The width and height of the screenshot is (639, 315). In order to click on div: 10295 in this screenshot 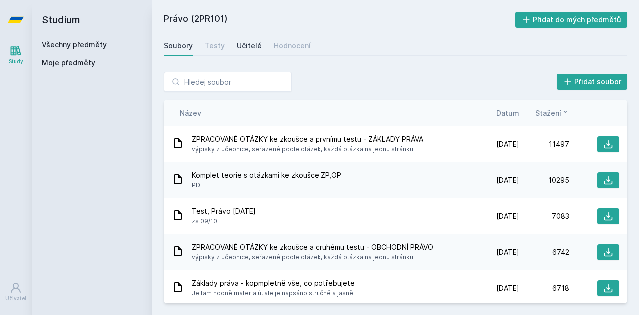, I will do `click(544, 180)`.